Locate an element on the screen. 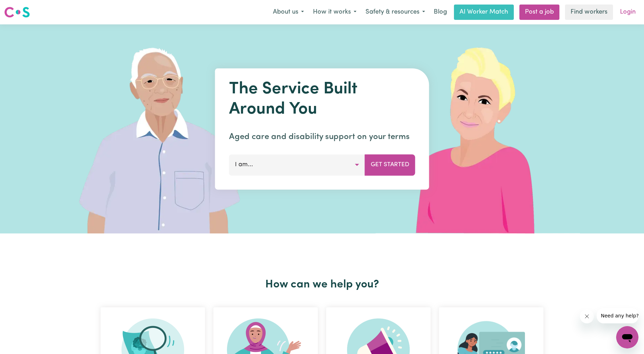 The width and height of the screenshot is (644, 354). button: About us is located at coordinates (288, 13).